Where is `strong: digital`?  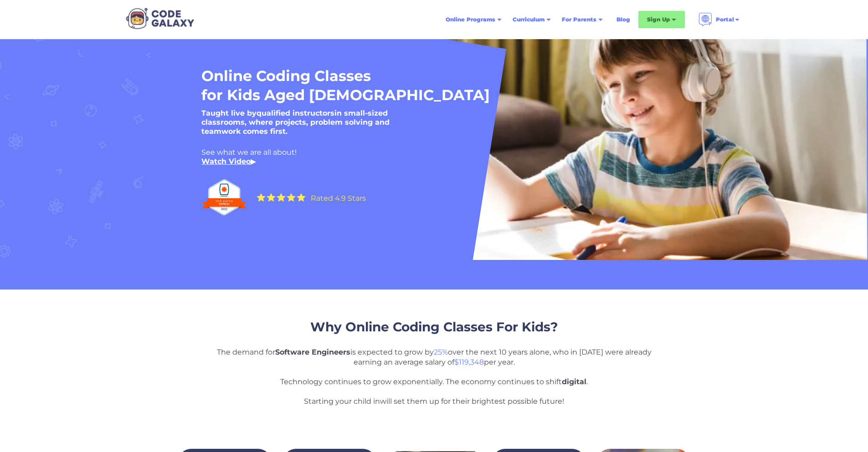 strong: digital is located at coordinates (574, 381).